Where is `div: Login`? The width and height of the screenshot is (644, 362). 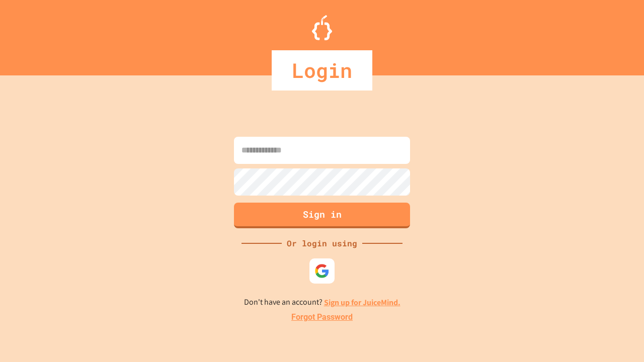
div: Login is located at coordinates (322, 71).